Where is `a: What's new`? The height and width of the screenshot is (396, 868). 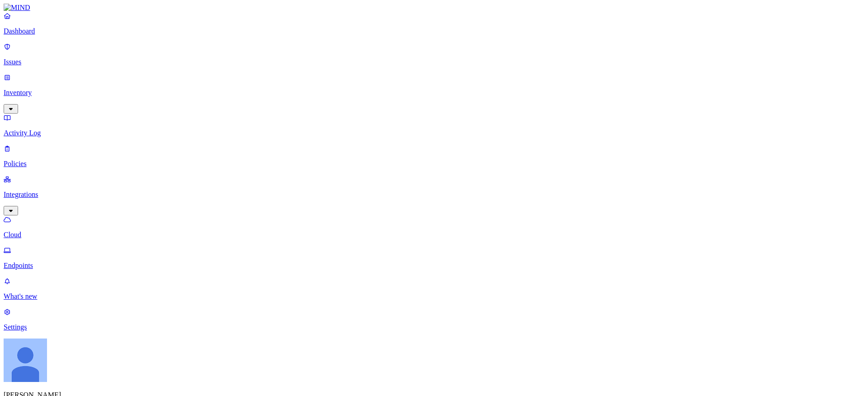 a: What's new is located at coordinates (434, 288).